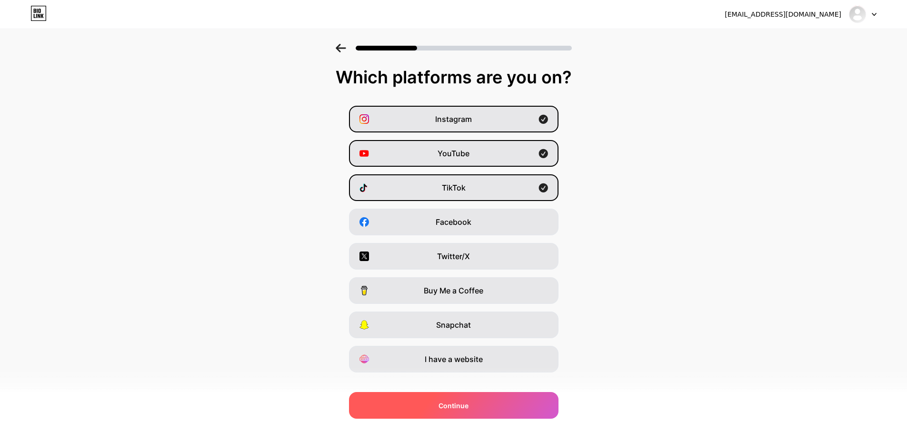 Image resolution: width=907 pixels, height=443 pixels. What do you see at coordinates (453, 325) in the screenshot?
I see `span: Snapchat` at bounding box center [453, 325].